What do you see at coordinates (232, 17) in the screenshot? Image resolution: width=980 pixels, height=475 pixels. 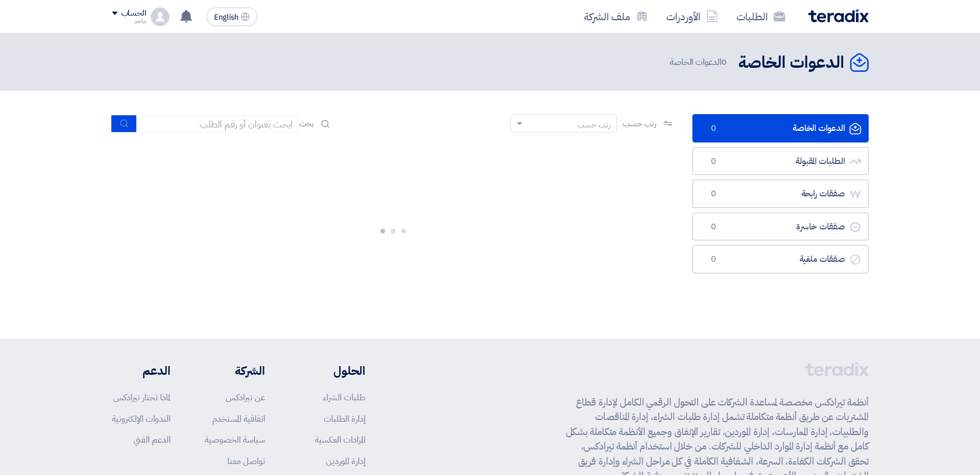 I see `button: English` at bounding box center [232, 17].